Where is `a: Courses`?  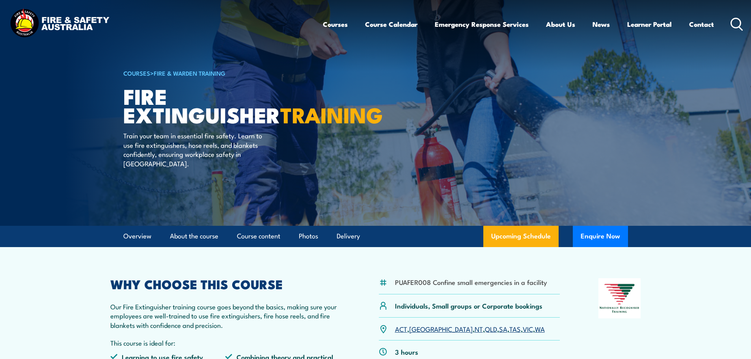
a: Courses is located at coordinates (335, 24).